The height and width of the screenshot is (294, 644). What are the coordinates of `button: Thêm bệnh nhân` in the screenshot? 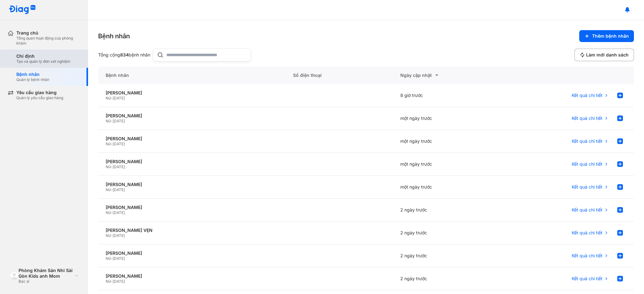 It's located at (606, 36).